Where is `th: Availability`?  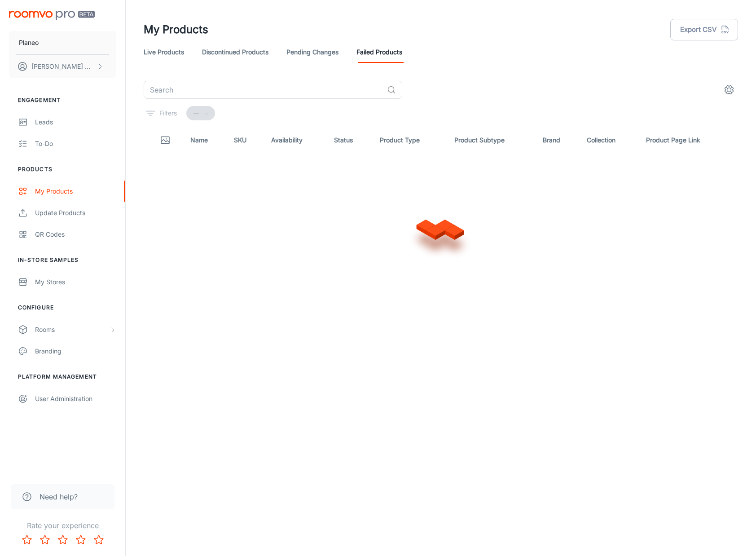
th: Availability is located at coordinates (295, 140).